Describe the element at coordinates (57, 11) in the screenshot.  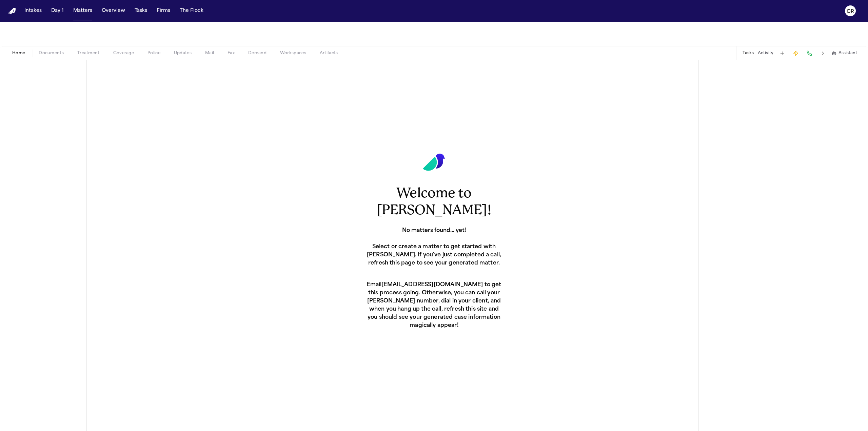
I see `a: Day 1` at that location.